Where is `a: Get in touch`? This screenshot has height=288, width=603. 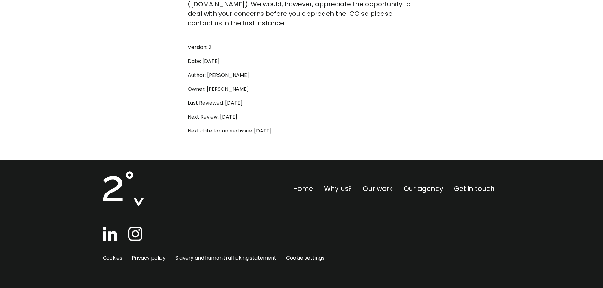 a: Get in touch is located at coordinates (474, 189).